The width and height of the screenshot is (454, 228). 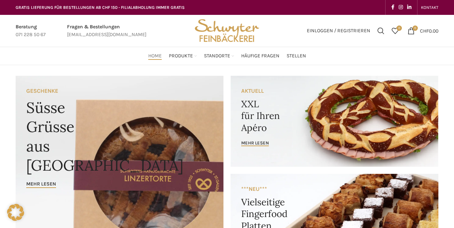 What do you see at coordinates (219, 56) in the screenshot?
I see `a: Standorte` at bounding box center [219, 56].